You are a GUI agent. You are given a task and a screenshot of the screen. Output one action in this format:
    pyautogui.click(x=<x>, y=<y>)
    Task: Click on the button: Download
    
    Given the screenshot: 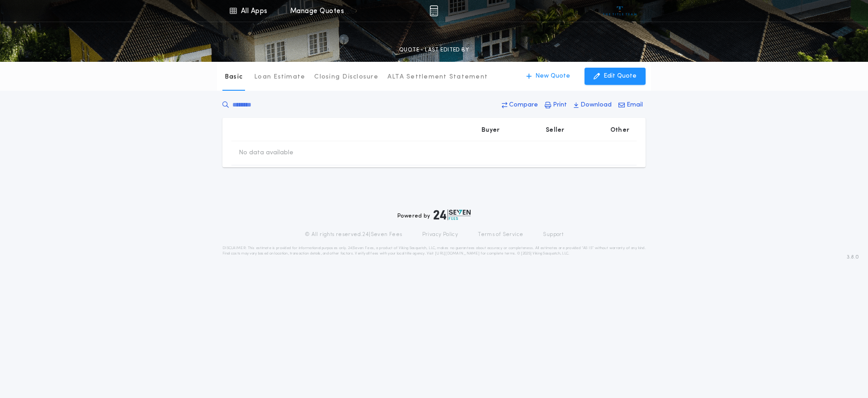 What is the action you would take?
    pyautogui.click(x=592, y=105)
    